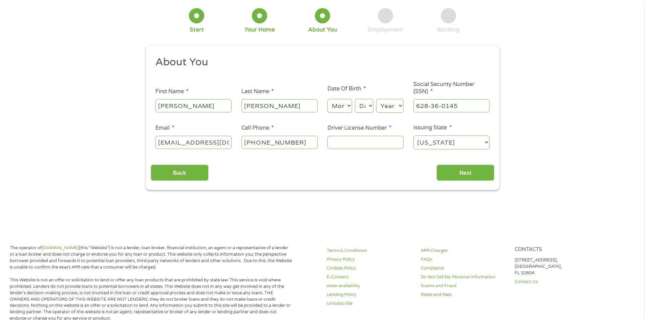  Describe the element at coordinates (359, 128) in the screenshot. I see `label: Driver License Number` at that location.